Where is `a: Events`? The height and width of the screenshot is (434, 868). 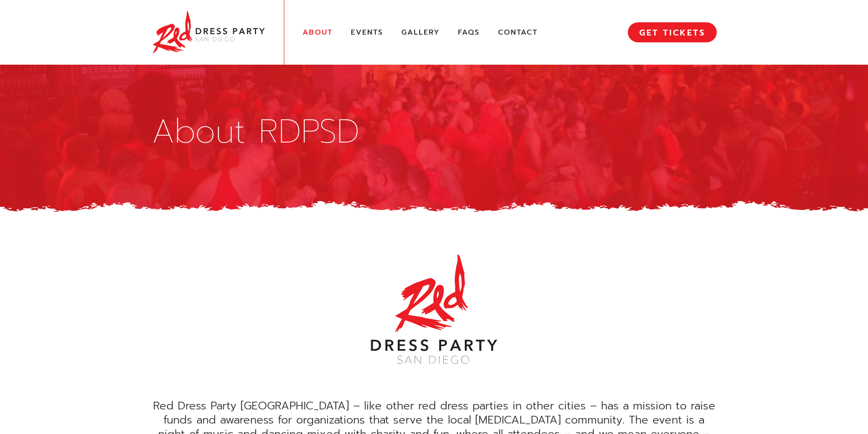
a: Events is located at coordinates (367, 32).